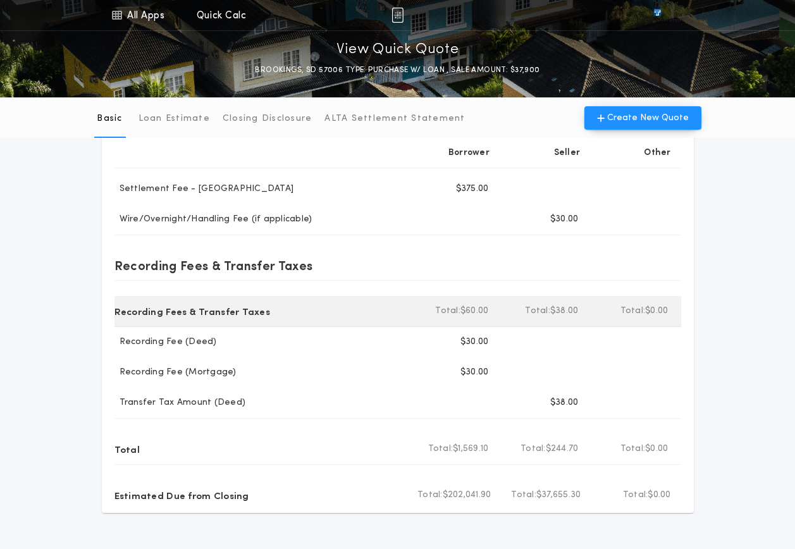 This screenshot has width=795, height=549. Describe the element at coordinates (213, 220) in the screenshot. I see `p: Wire/Overnight/Handling Fee (if applicable)` at that location.